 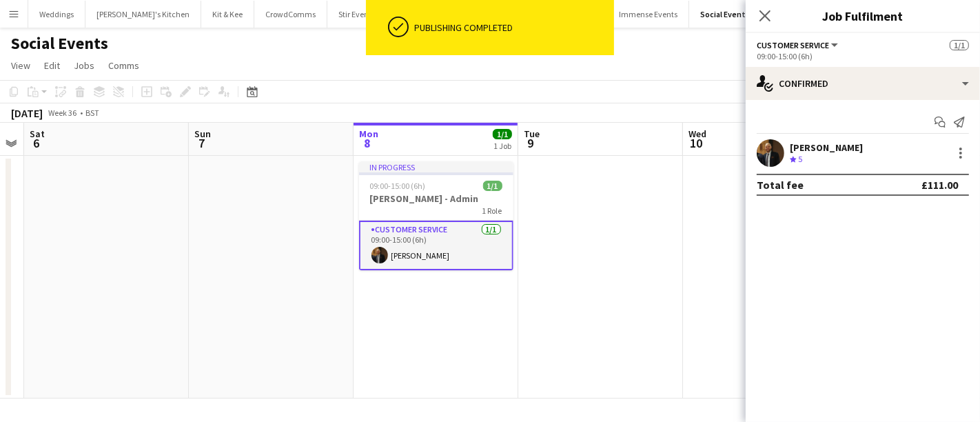 I want to click on button: Weddings, so click(x=56, y=14).